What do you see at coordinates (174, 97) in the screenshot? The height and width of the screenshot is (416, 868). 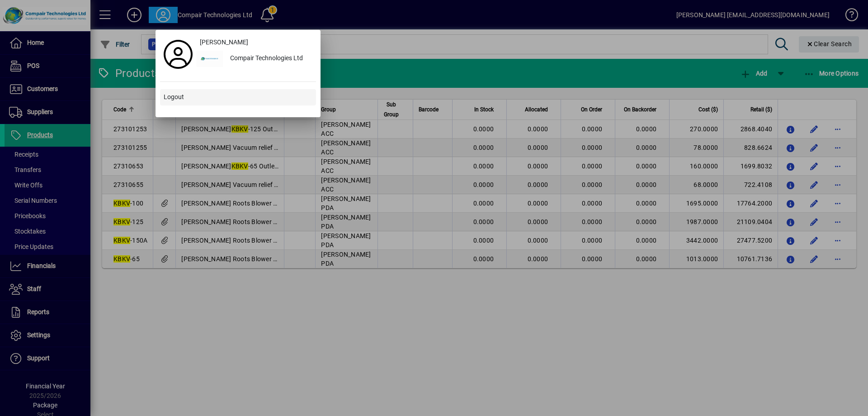 I see `span: Logout` at bounding box center [174, 97].